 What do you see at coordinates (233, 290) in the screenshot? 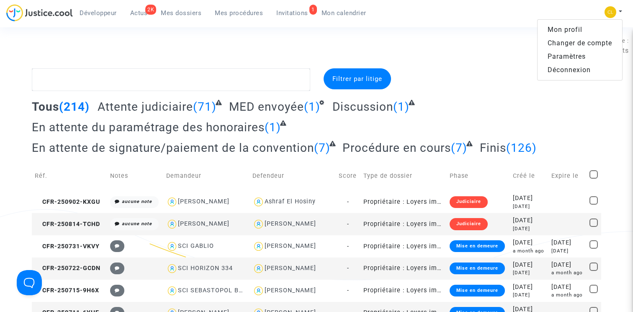
I see `div: SCI SEBASTOPOL BERGER-JUILLOT` at bounding box center [233, 290].